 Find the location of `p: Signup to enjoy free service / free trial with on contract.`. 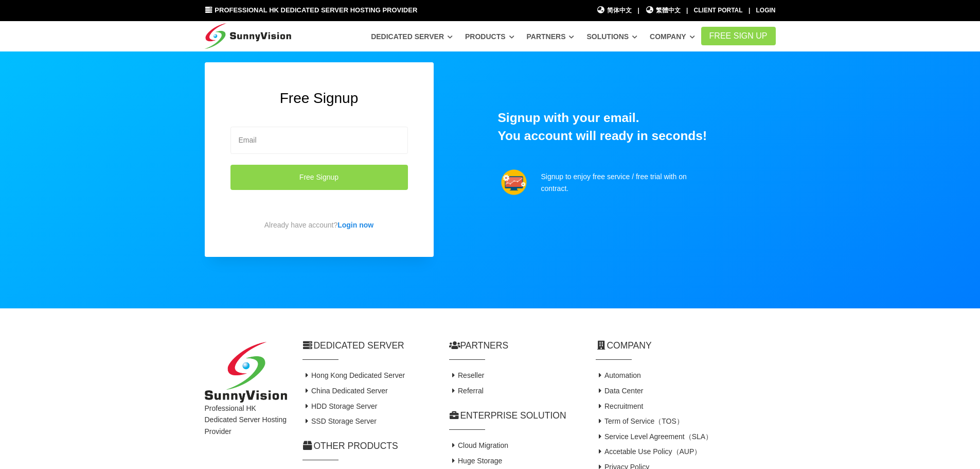

p: Signup to enjoy free service / free trial with on contract. is located at coordinates (622, 182).